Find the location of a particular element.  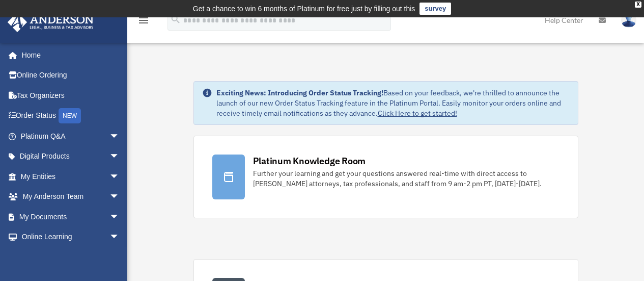

i: menu is located at coordinates (143, 20).